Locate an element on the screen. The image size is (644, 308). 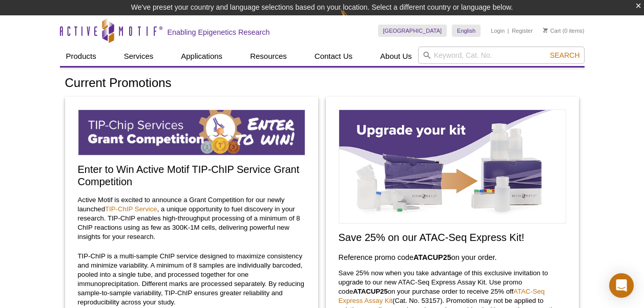
li: (0 items) is located at coordinates (563, 30).